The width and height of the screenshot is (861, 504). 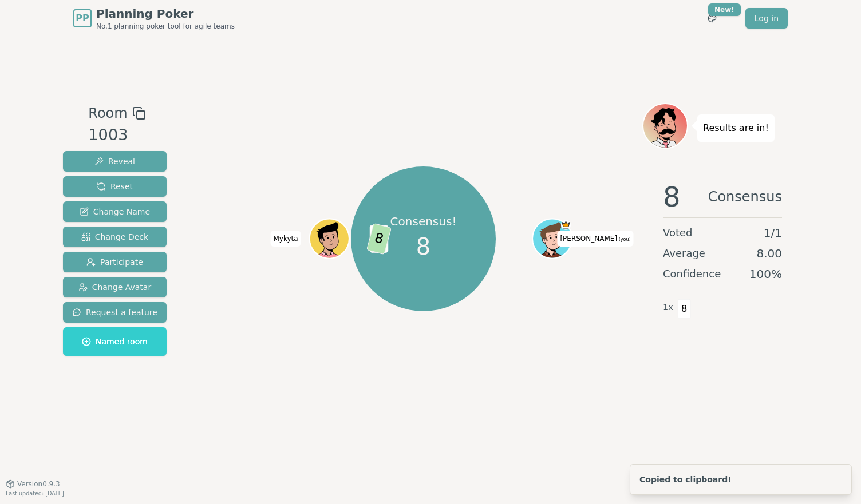 What do you see at coordinates (166, 26) in the screenshot?
I see `span: No.1 planning poker tool for agile teams` at bounding box center [166, 26].